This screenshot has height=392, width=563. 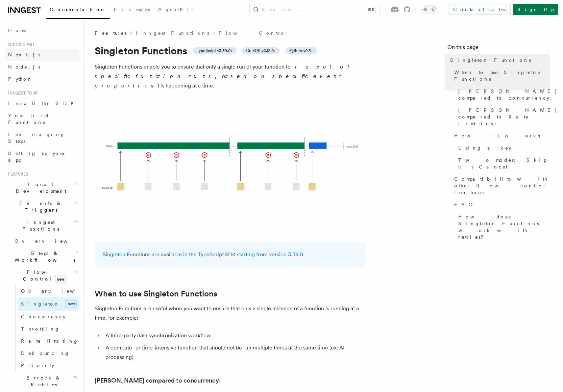 What do you see at coordinates (253, 33) in the screenshot?
I see `a: Flow Control` at bounding box center [253, 33].